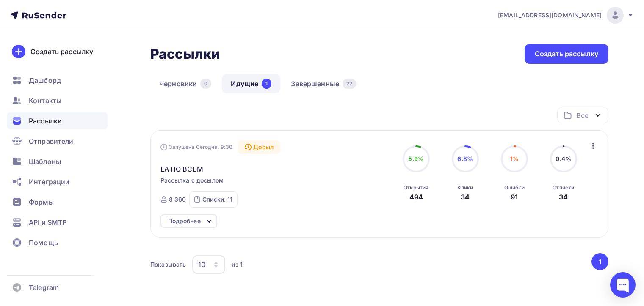  What do you see at coordinates (58, 121) in the screenshot?
I see `a: Рассылки` at bounding box center [58, 121].